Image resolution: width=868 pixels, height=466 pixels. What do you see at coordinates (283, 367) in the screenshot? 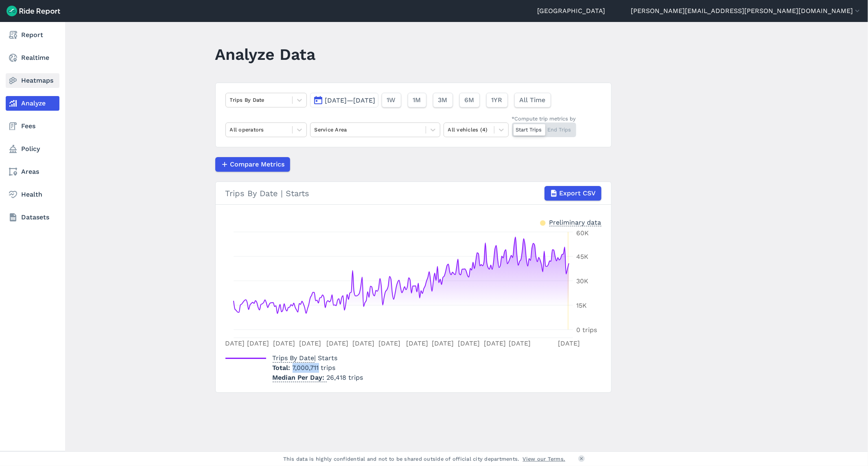
I see `span: Total` at bounding box center [283, 367].